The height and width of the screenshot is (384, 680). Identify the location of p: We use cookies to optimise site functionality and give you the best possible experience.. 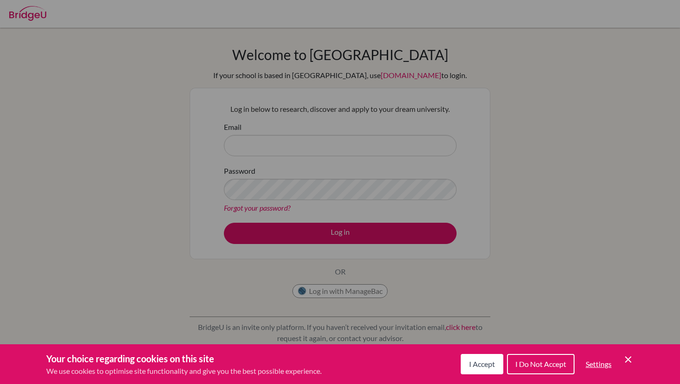
(184, 371).